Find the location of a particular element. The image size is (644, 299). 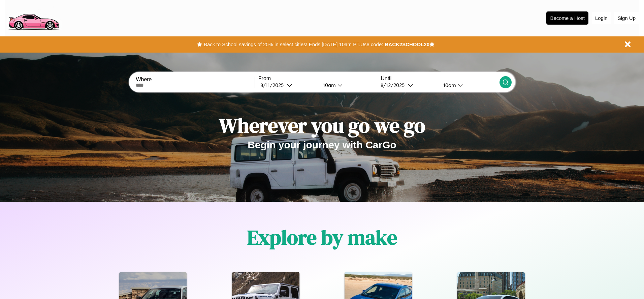

b: BACK2SCHOOL20 is located at coordinates (407, 44).